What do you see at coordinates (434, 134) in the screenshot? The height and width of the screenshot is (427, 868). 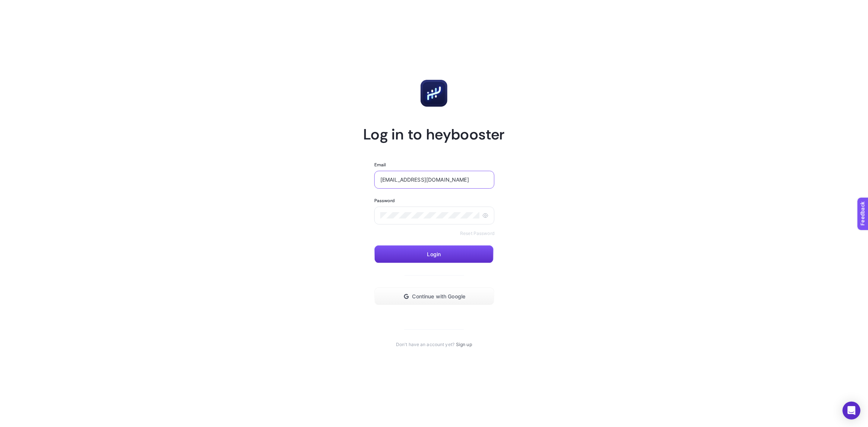 I see `h1: Log in to heybooster` at bounding box center [434, 134].